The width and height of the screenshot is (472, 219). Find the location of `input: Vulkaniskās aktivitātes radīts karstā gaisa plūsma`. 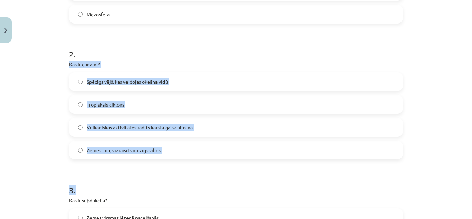

input: Vulkaniskās aktivitātes radīts karstā gaisa plūsma is located at coordinates (80, 127).